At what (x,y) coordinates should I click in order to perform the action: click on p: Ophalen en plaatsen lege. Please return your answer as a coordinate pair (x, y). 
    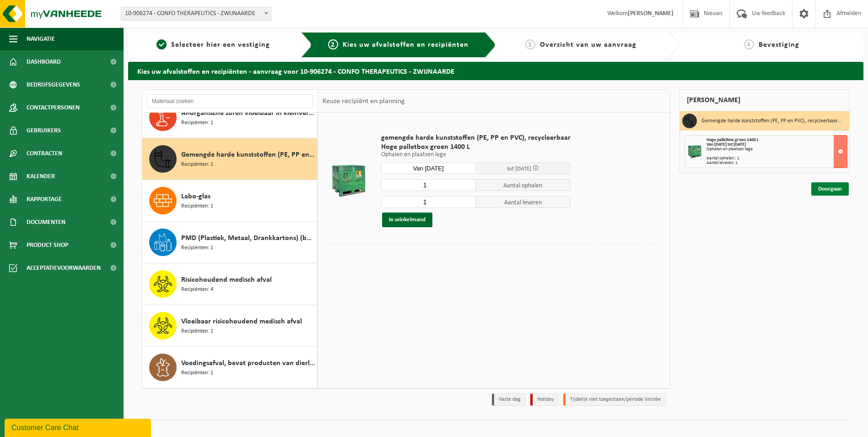
    Looking at the image, I should click on (476, 155).